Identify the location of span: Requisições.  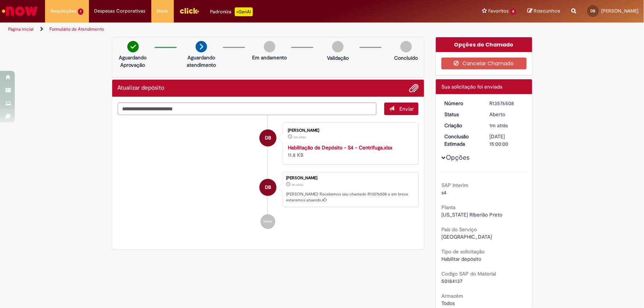
(63, 11).